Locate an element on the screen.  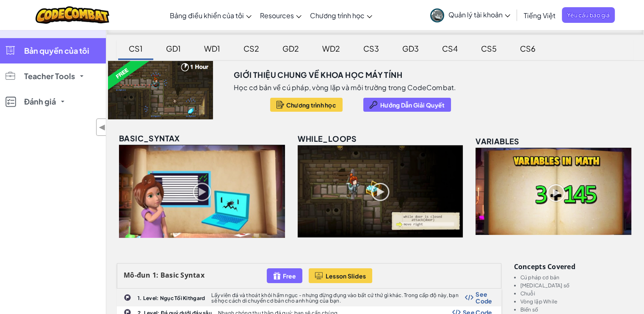
span: basic_syntax is located at coordinates (149, 138).